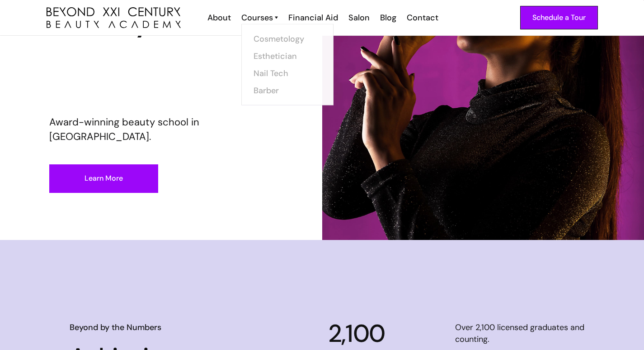 The width and height of the screenshot is (644, 350). What do you see at coordinates (559, 18) in the screenshot?
I see `div: Schedule a Tour` at bounding box center [559, 18].